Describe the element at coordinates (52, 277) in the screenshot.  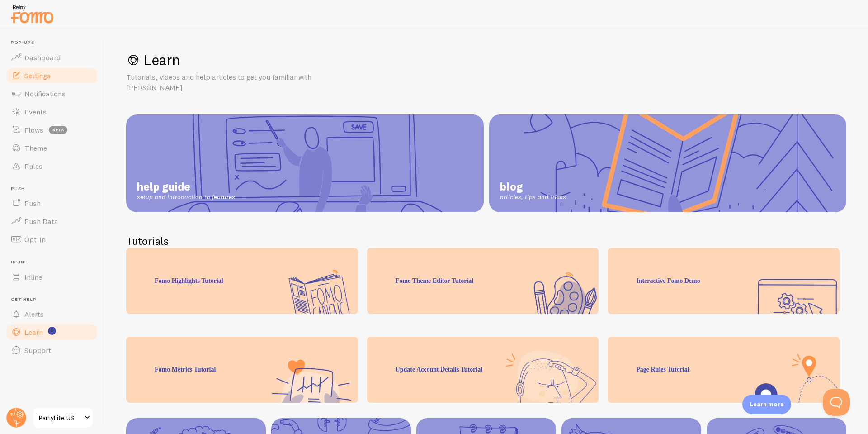
I see `a: Inline` at that location.